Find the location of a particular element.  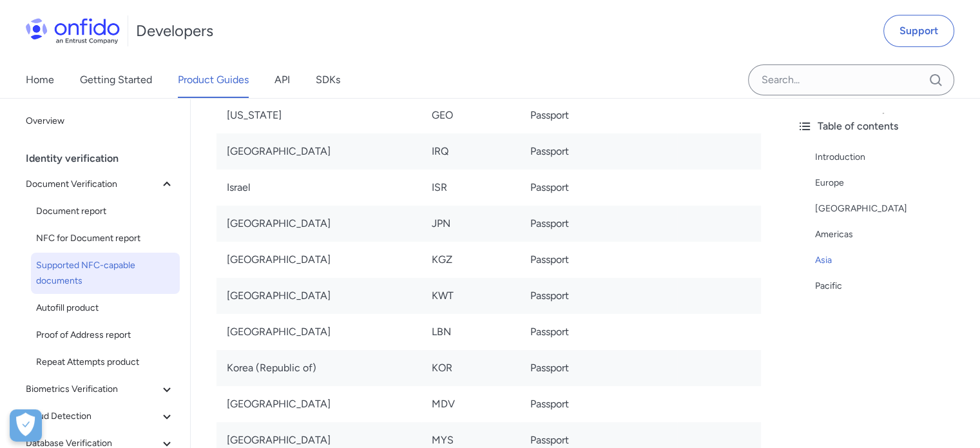

h1: Developers is located at coordinates (175, 31).